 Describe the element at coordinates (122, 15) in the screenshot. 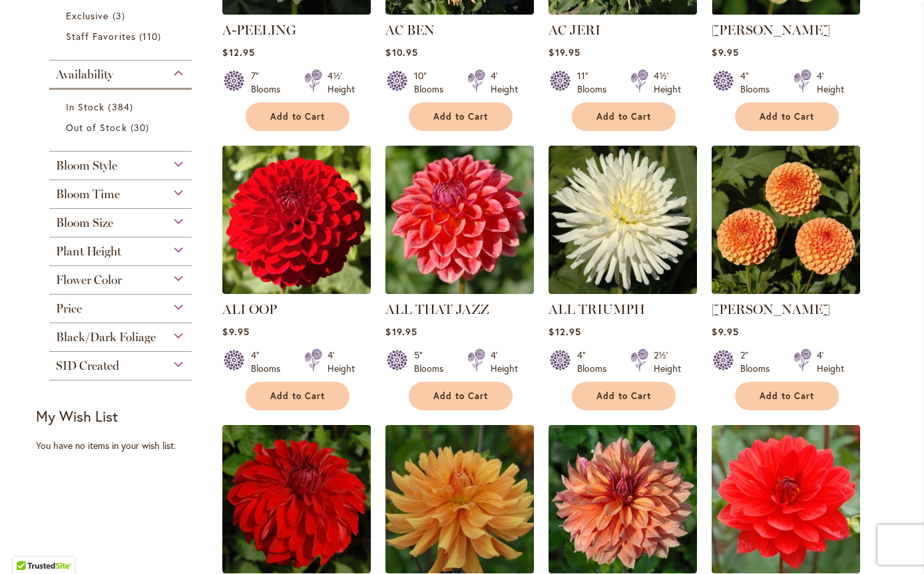

I see `a: Exclusive` at that location.